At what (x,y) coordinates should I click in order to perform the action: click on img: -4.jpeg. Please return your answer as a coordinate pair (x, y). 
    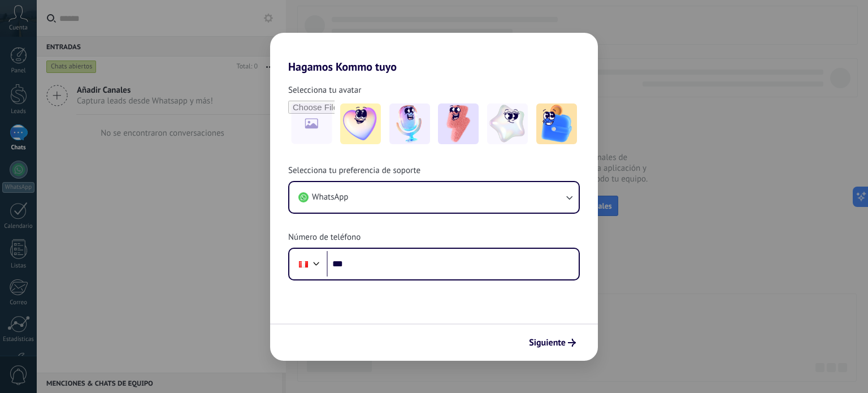
    Looking at the image, I should click on (508, 124).